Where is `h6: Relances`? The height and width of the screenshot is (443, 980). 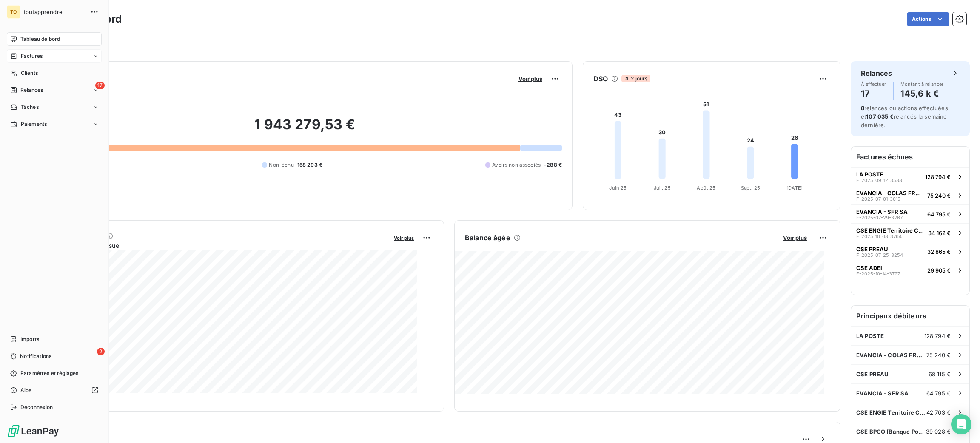
h6: Relances is located at coordinates (876, 73).